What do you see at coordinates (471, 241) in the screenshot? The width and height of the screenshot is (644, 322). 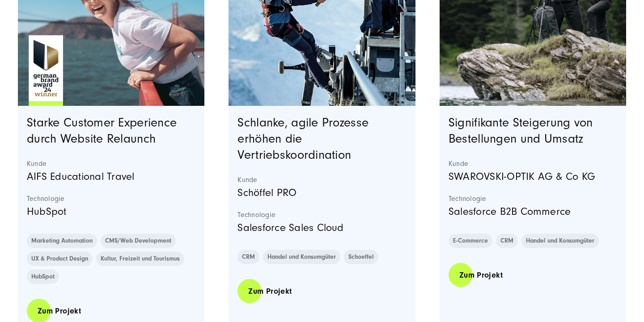 I see `a: E-Commerce` at bounding box center [471, 241].